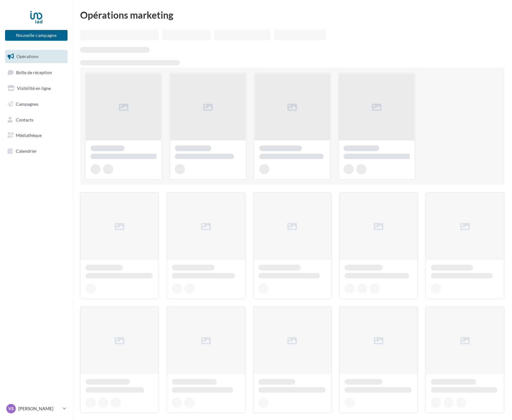 The width and height of the screenshot is (512, 420). What do you see at coordinates (27, 56) in the screenshot?
I see `span: Opérations` at bounding box center [27, 56].